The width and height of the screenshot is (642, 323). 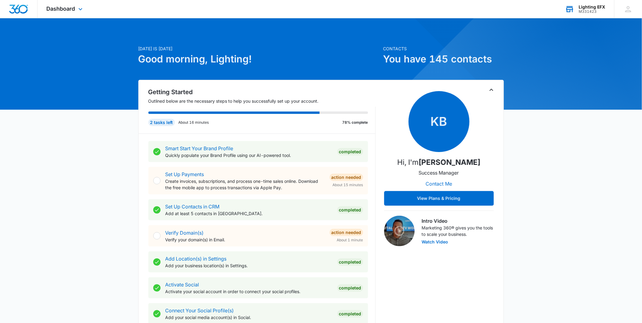 I want to click on p: Marketing 360® gives you the tools to scale your business., so click(x=458, y=231).